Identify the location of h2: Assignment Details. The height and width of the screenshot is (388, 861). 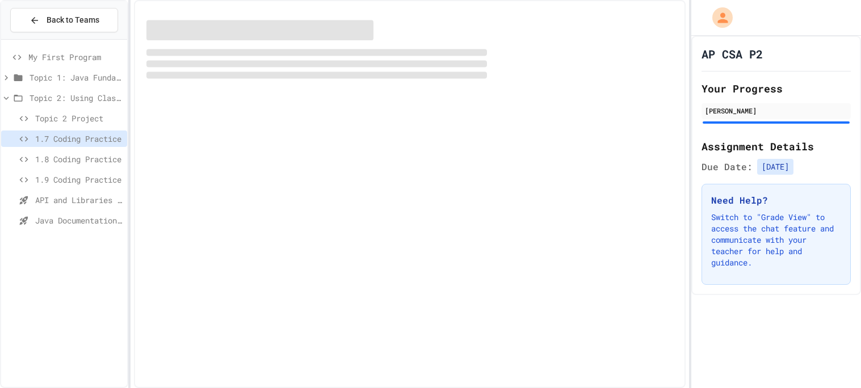
(776, 146).